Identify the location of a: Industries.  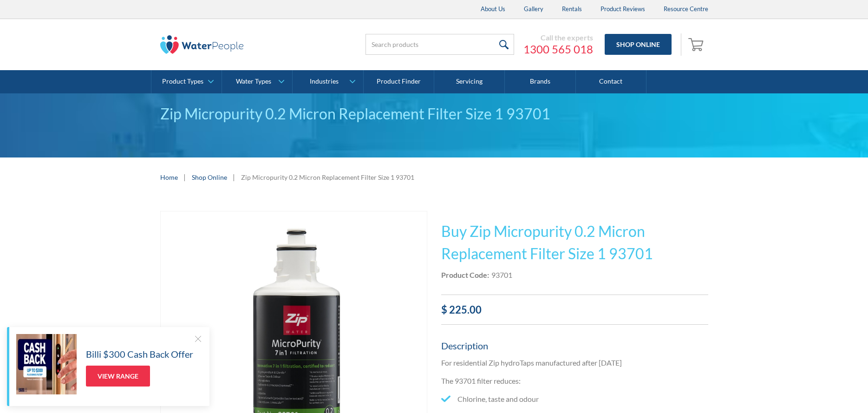
(327, 82).